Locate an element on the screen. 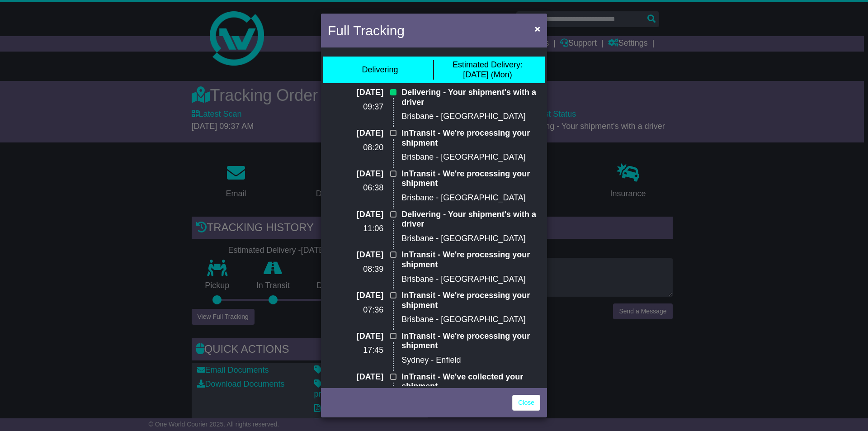 The height and width of the screenshot is (431, 868). p: 17:45 is located at coordinates (355, 351).